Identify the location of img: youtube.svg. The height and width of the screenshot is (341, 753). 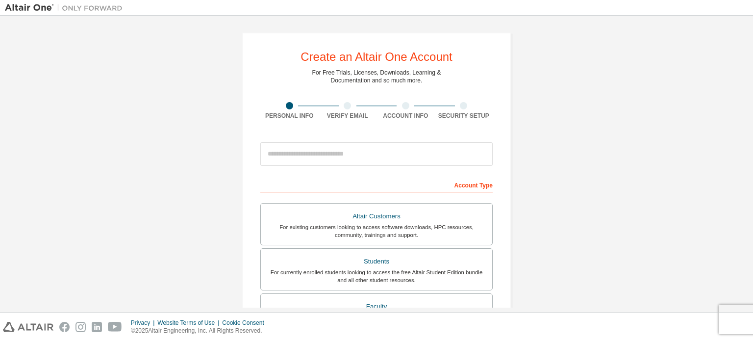
(115, 326).